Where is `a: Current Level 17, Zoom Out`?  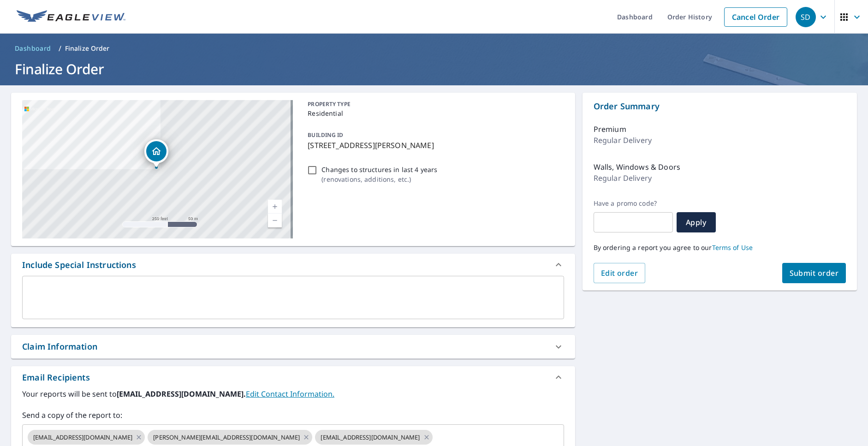 a: Current Level 17, Zoom Out is located at coordinates (275, 220).